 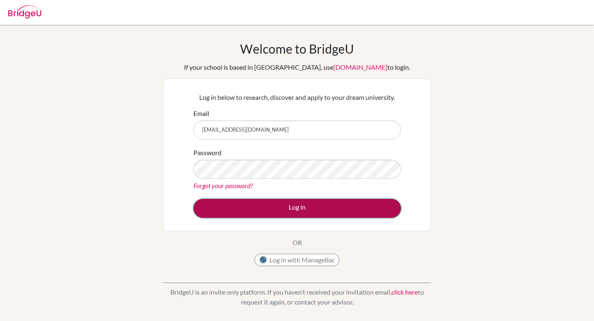 I want to click on a: Forgot your password?, so click(x=223, y=185).